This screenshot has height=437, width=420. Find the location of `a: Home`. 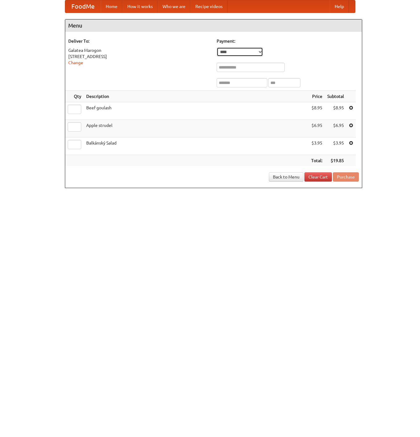

a: Home is located at coordinates (112, 6).